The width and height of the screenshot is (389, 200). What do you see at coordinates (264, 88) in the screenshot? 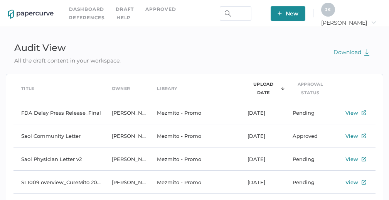
I see `div: Upload Date` at bounding box center [264, 88].